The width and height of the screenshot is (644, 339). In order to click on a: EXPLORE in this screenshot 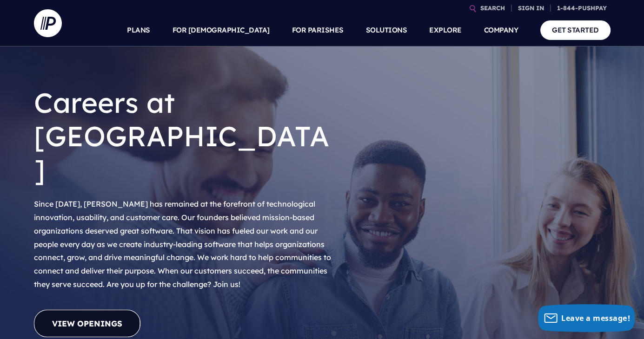, I will do `click(446, 30)`.